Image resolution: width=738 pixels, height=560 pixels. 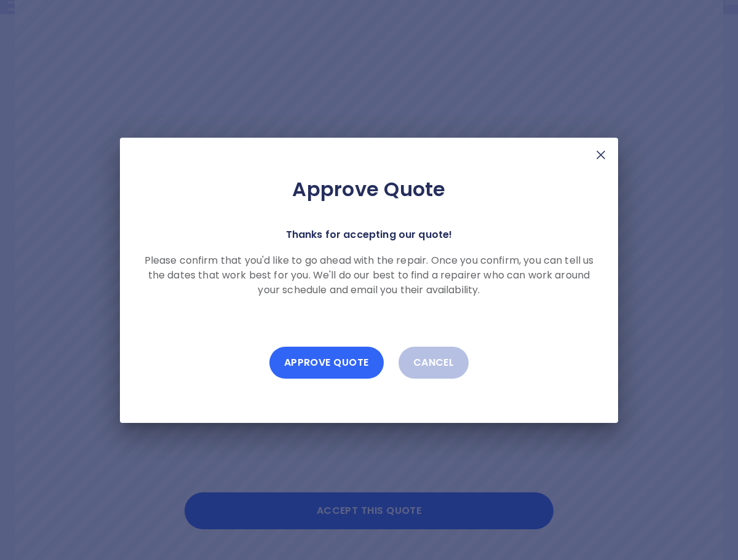 What do you see at coordinates (433, 363) in the screenshot?
I see `button: Cancel` at bounding box center [433, 363].